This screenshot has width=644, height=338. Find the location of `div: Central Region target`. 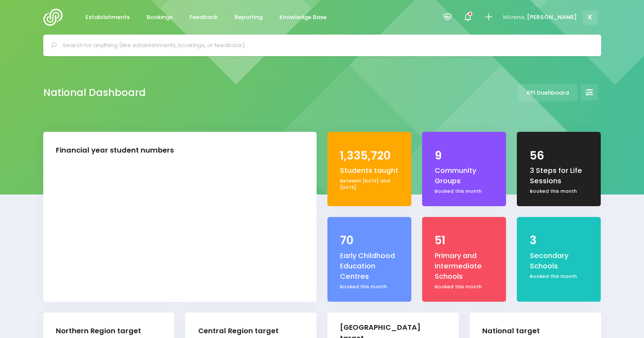

div: Central Region target is located at coordinates (238, 331).